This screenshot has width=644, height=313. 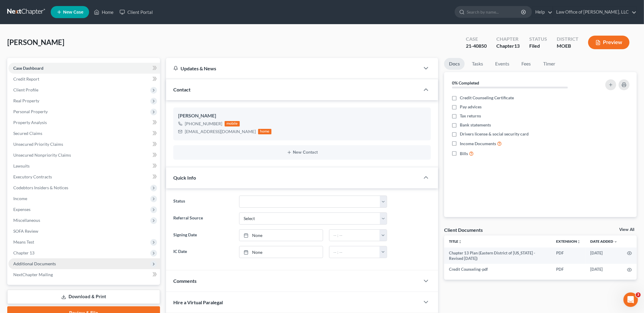 I want to click on a: Events, so click(x=502, y=64).